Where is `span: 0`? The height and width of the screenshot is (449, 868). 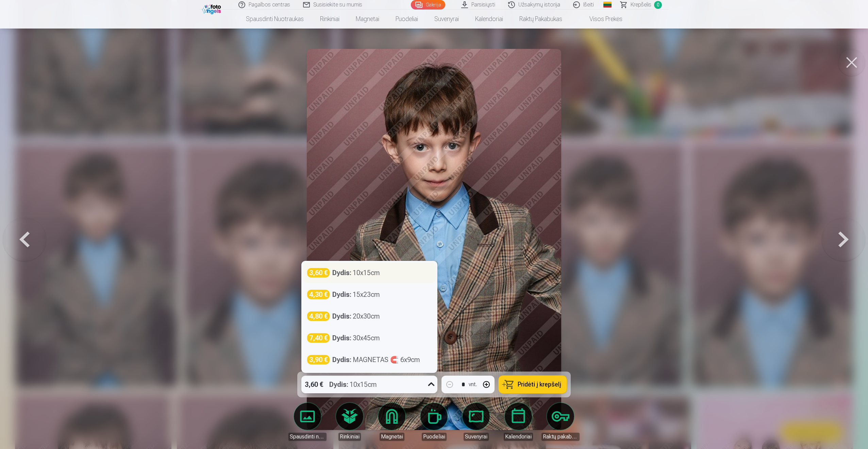
span: 0 is located at coordinates (658, 5).